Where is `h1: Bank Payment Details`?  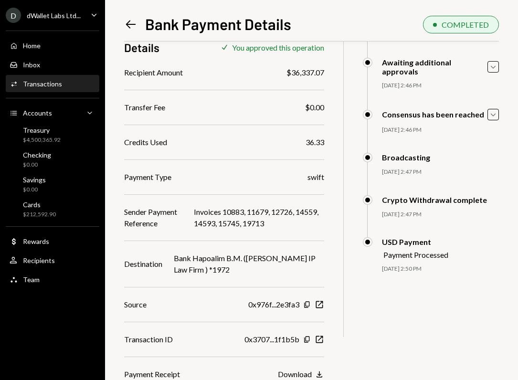 h1: Bank Payment Details is located at coordinates (218, 24).